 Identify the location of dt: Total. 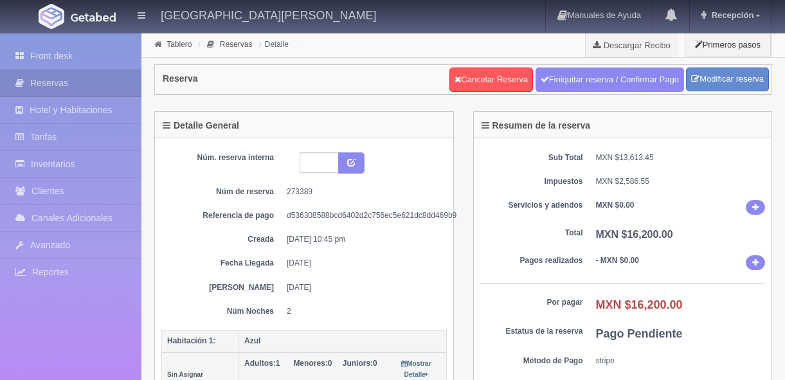
(532, 233).